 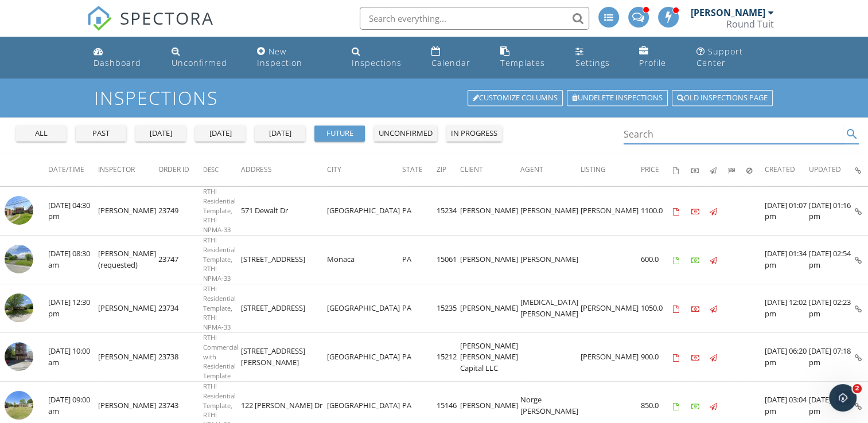 I want to click on div: in progress, so click(x=474, y=134).